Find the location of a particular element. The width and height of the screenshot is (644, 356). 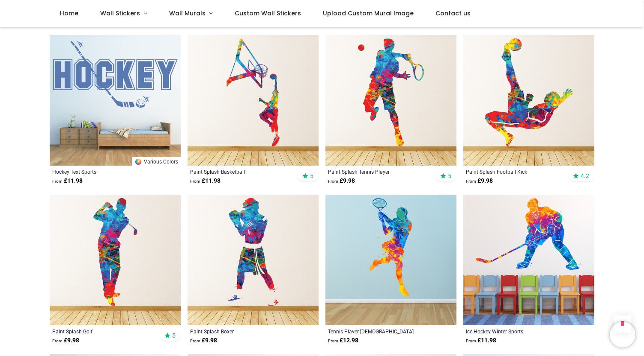

div: Ice Hockey Winter Sports is located at coordinates (516, 332).